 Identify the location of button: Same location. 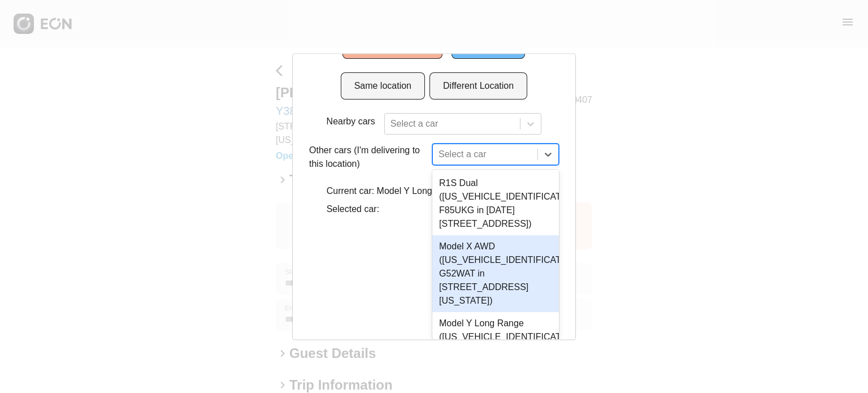
(382, 86).